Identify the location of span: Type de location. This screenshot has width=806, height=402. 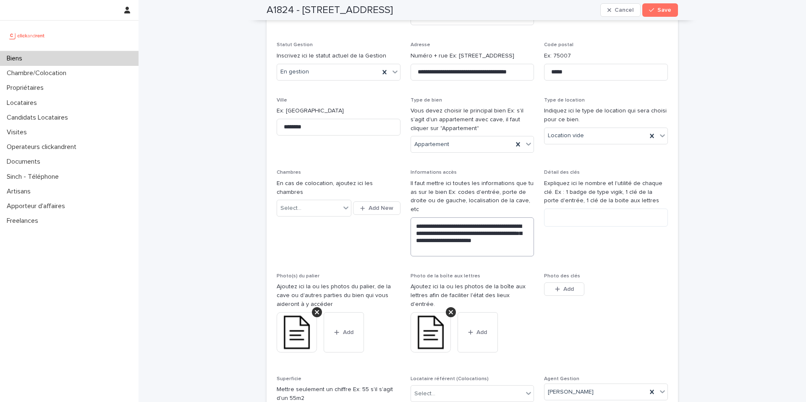
(564, 100).